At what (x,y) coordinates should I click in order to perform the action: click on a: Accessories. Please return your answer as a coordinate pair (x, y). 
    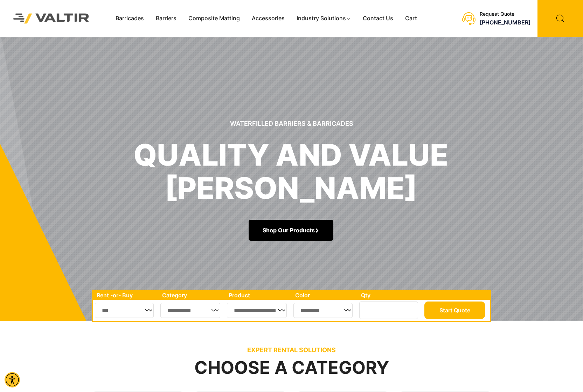
    Looking at the image, I should click on (268, 19).